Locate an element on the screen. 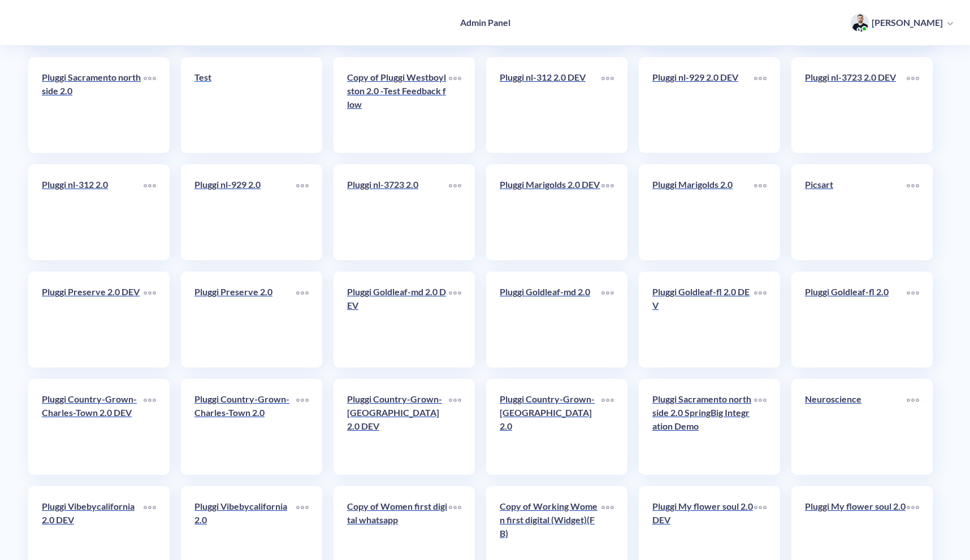 The width and height of the screenshot is (970, 560). img: user photo is located at coordinates (860, 23).